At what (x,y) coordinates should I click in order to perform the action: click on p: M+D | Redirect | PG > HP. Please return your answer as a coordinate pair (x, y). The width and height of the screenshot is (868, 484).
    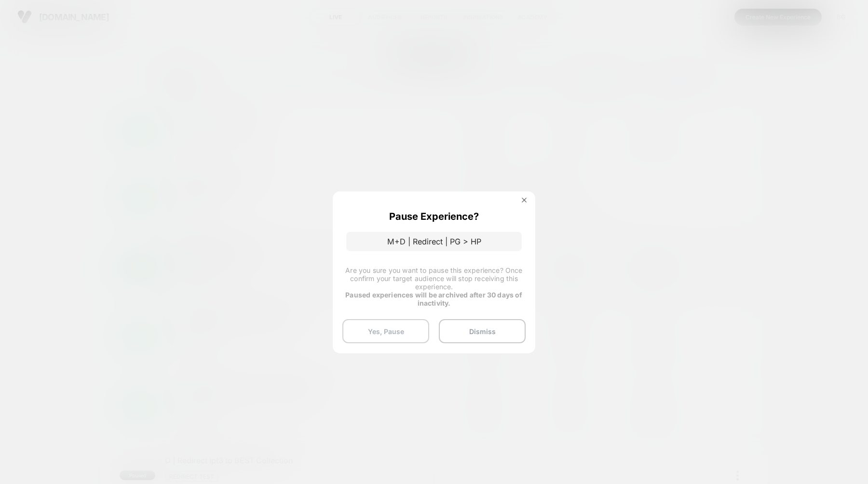
    Looking at the image, I should click on (434, 242).